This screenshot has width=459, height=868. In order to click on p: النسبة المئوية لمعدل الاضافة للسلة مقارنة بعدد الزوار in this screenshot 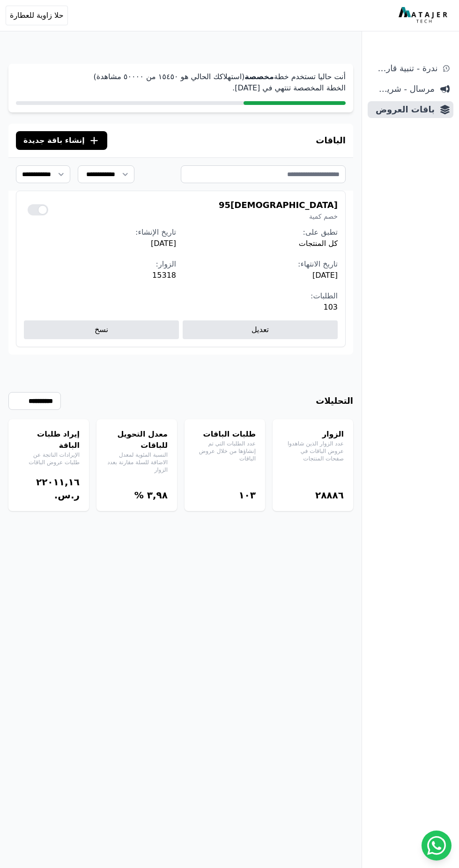, I will do `click(137, 462)`.